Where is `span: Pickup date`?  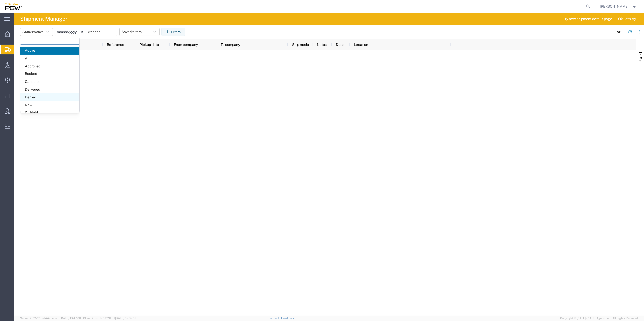 span: Pickup date is located at coordinates (149, 45).